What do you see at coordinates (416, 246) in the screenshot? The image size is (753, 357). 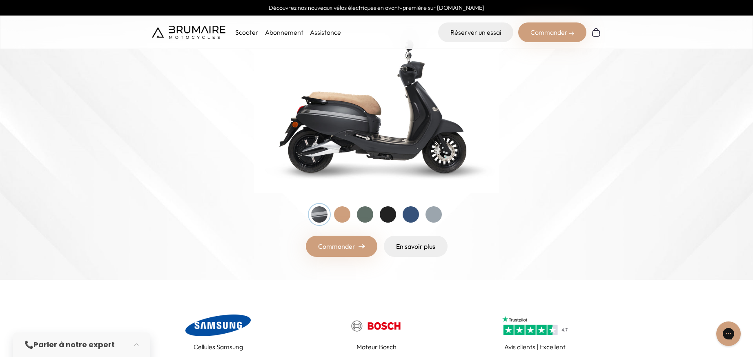 I see `a: En savoir plus` at bounding box center [416, 246].